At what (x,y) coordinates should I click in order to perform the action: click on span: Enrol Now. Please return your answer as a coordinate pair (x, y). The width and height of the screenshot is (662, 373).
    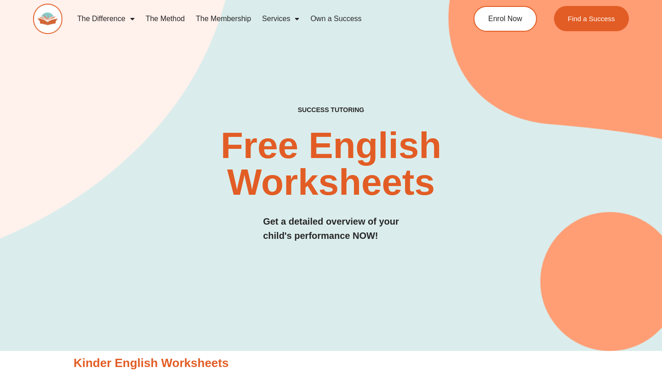
    Looking at the image, I should click on (505, 19).